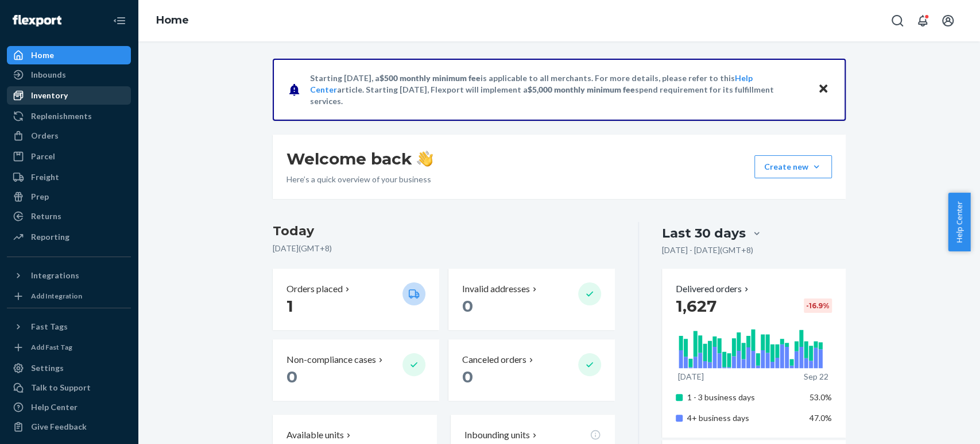 This screenshot has width=980, height=444. I want to click on div: -16.9 %, so click(818, 306).